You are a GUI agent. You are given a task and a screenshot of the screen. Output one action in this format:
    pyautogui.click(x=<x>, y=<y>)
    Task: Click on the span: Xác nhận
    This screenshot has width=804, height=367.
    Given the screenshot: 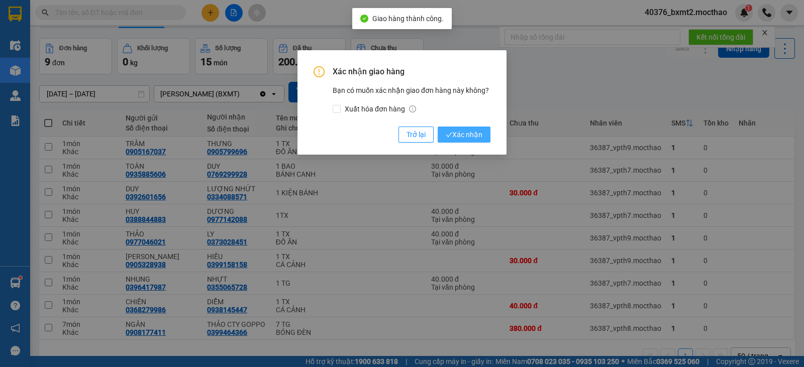 What is the action you would take?
    pyautogui.click(x=464, y=135)
    